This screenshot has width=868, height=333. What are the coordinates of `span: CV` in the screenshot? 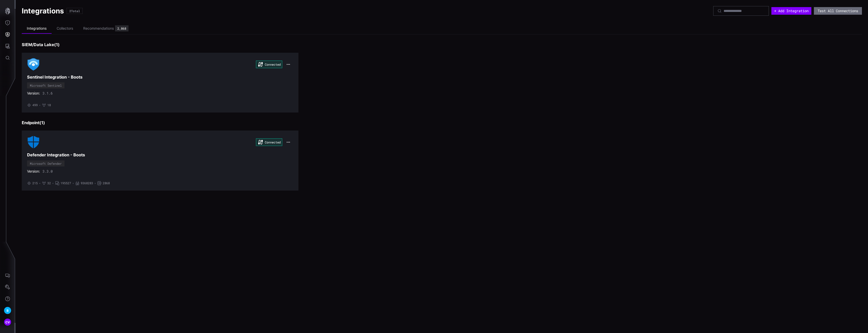 It's located at (8, 322).